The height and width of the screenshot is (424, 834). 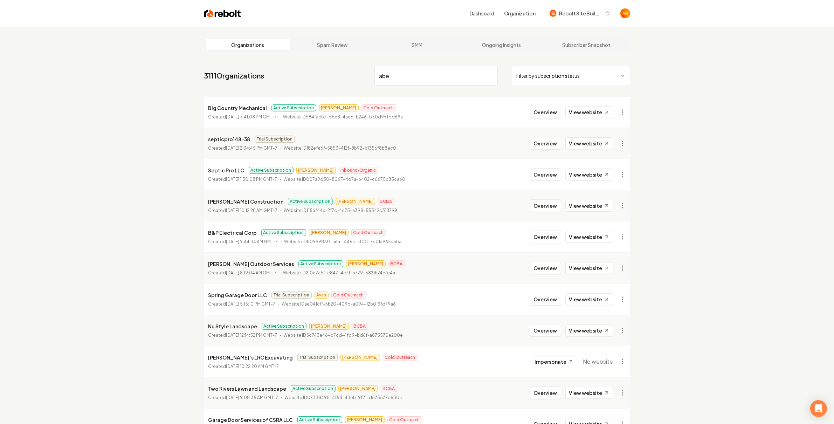 What do you see at coordinates (226, 170) in the screenshot?
I see `p: Septic Pro LLC` at bounding box center [226, 170].